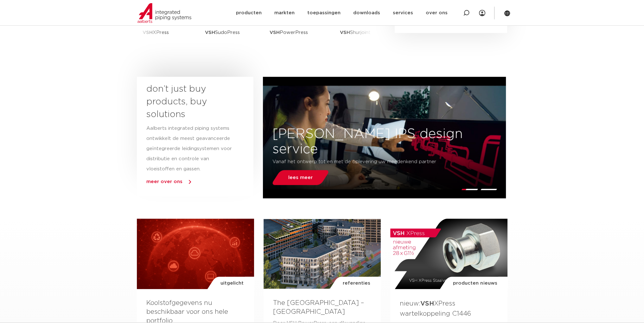 The height and width of the screenshot is (323, 644). Describe the element at coordinates (189, 149) in the screenshot. I see `p: Aalberts integrated piping systems ontwikkelt de meest geavanceerde geïntegreerde leidingsystemen...` at that location.